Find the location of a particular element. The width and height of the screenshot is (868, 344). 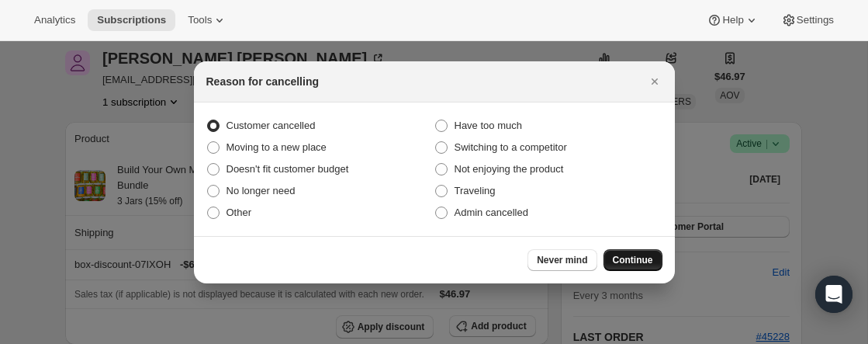

span: Not enjoying the product is located at coordinates (509, 169).